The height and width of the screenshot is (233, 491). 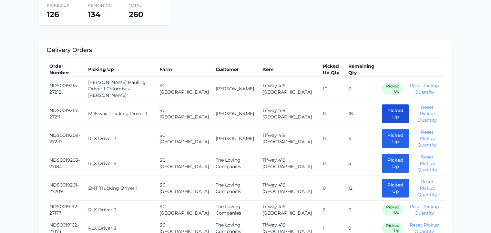 What do you see at coordinates (145, 5) in the screenshot?
I see `span: Total` at bounding box center [145, 5].